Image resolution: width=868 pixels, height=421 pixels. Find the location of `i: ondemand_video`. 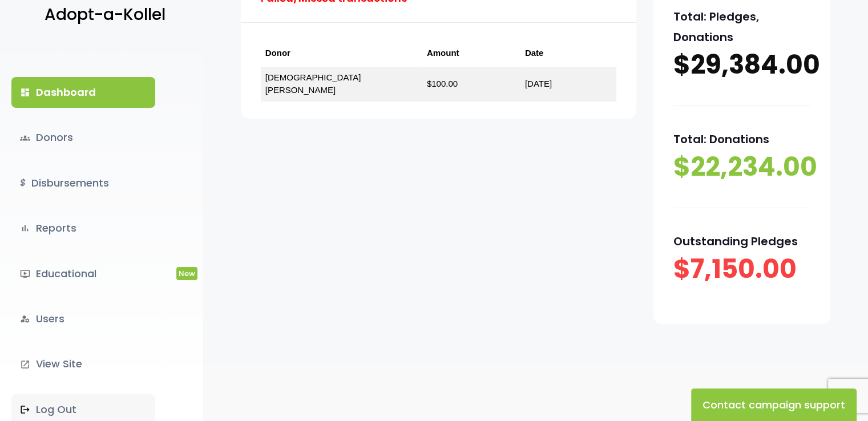

i: ondemand_video is located at coordinates (25, 273).